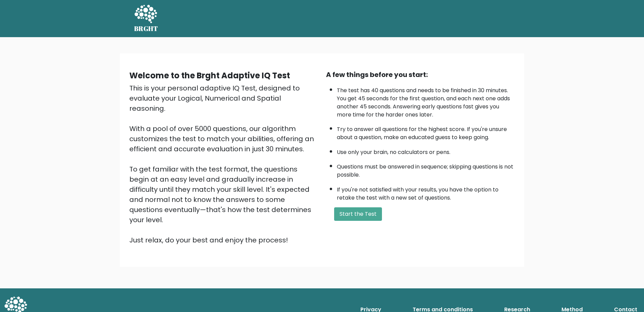  What do you see at coordinates (420, 75) in the screenshot?
I see `div: A few things before you start:` at bounding box center [420, 75].